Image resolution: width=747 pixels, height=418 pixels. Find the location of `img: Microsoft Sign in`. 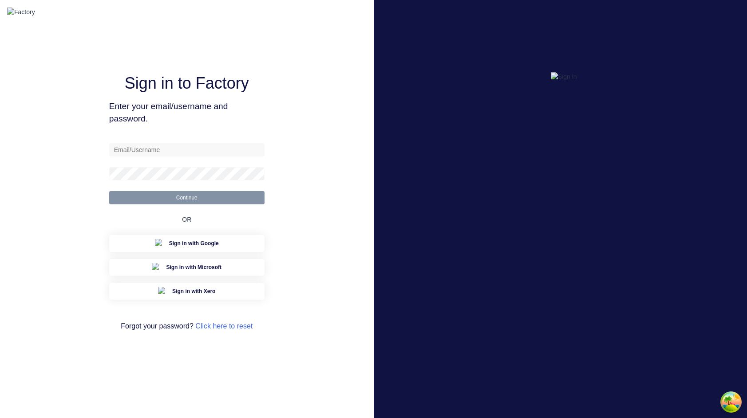

img: Microsoft Sign in is located at coordinates (156, 268).